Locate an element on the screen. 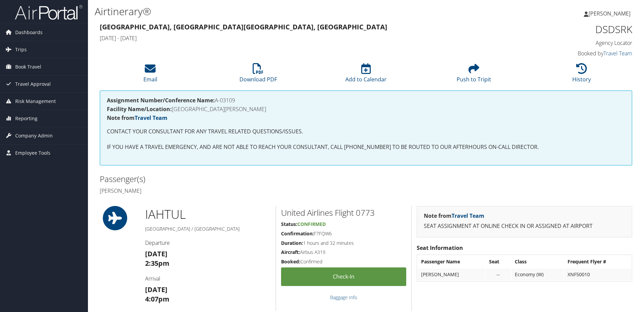 The height and width of the screenshot is (312, 644). h5: Confirmed is located at coordinates (344, 262).